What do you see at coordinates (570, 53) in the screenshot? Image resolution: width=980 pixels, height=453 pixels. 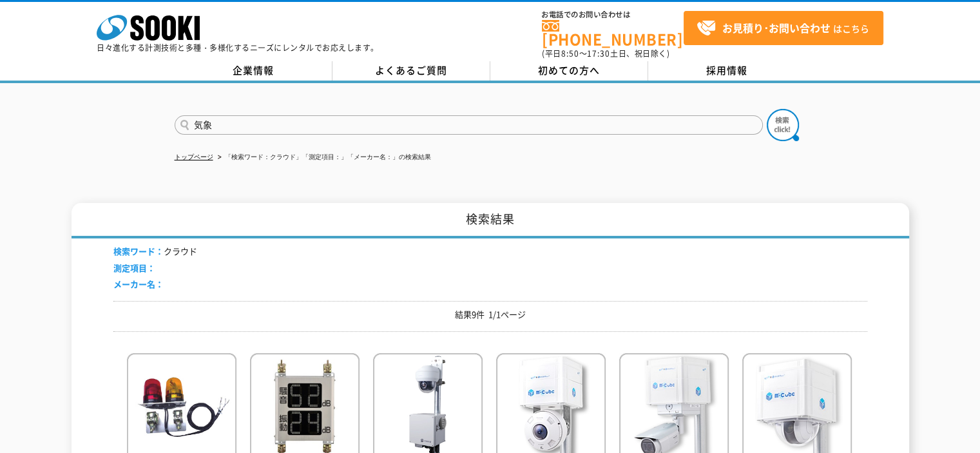 I see `span: 8:50` at bounding box center [570, 53].